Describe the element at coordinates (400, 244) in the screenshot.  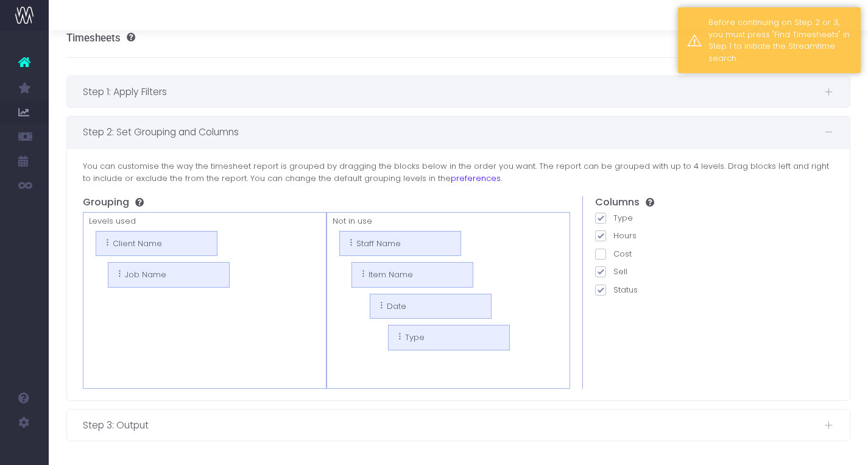
I see `li: Staff Name` at that location.